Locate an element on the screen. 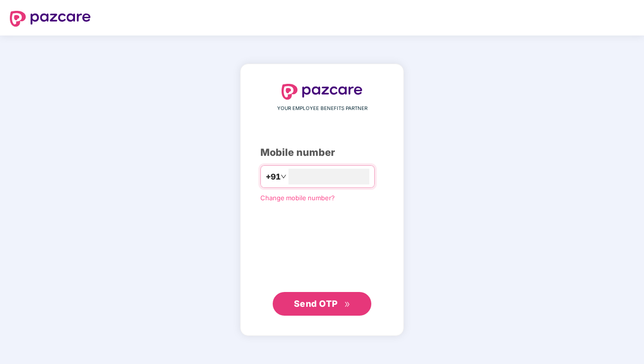  button: Send OTPdouble-right is located at coordinates (322, 304).